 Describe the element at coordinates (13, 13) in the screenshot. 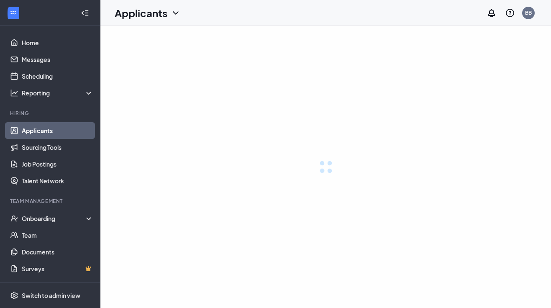

I see `svg: WorkstreamLogo` at that location.